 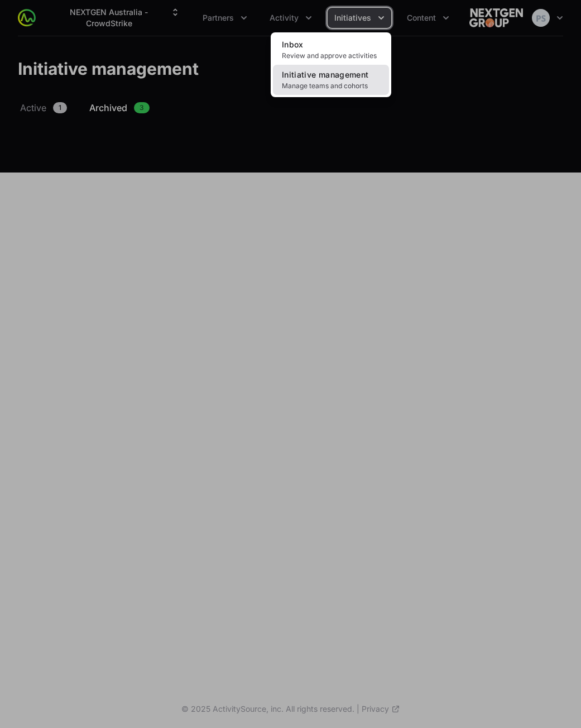 What do you see at coordinates (325, 74) in the screenshot?
I see `span: Initiative management` at bounding box center [325, 74].